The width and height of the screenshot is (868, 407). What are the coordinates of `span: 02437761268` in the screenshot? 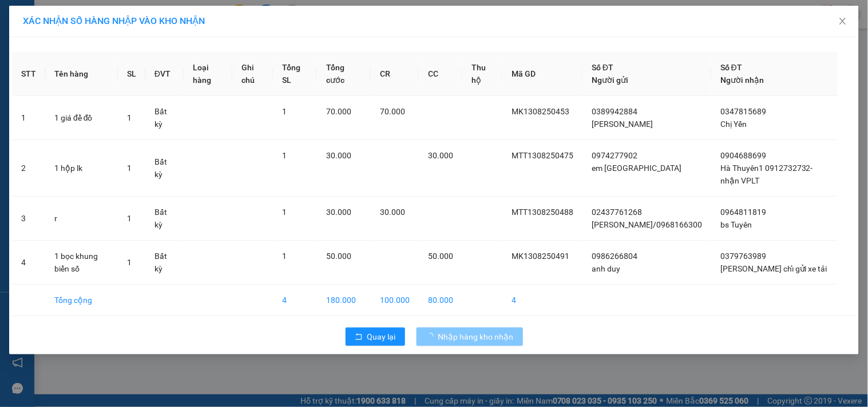 It's located at (617, 212).